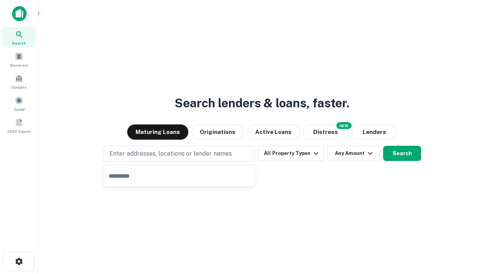 Image resolution: width=486 pixels, height=274 pixels. Describe the element at coordinates (179, 154) in the screenshot. I see `button: Enter addresses, locations or lender names` at that location.